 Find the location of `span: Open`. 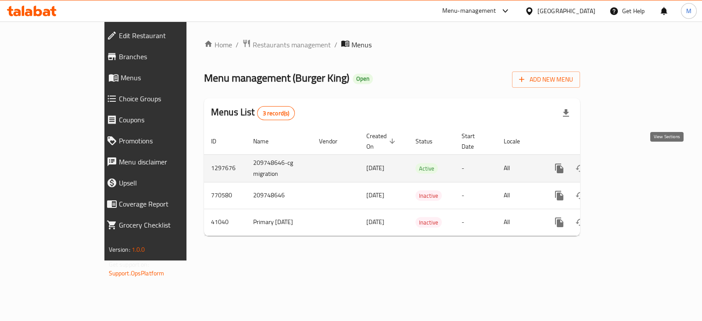

span: Open is located at coordinates (363, 79).